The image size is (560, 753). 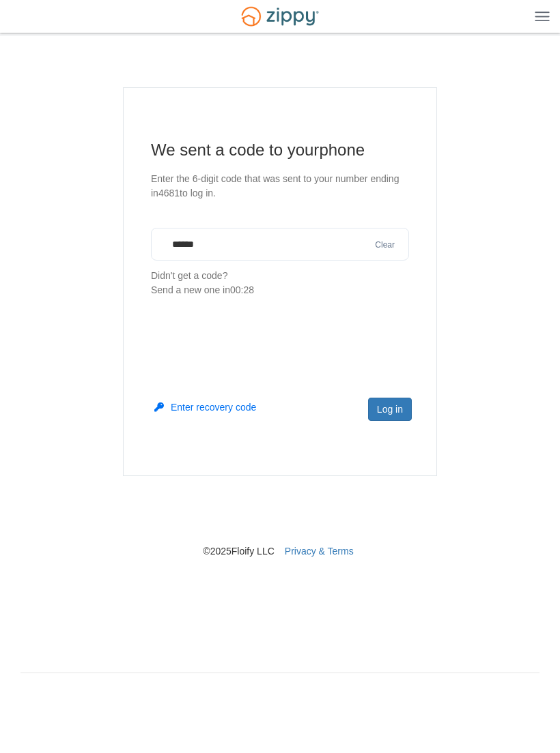 What do you see at coordinates (280, 283) in the screenshot?
I see `p: Didn't get a code?` at bounding box center [280, 283].